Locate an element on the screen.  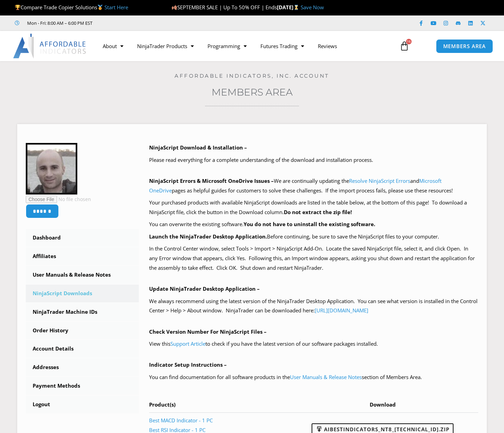
a: Logout is located at coordinates (82, 405).